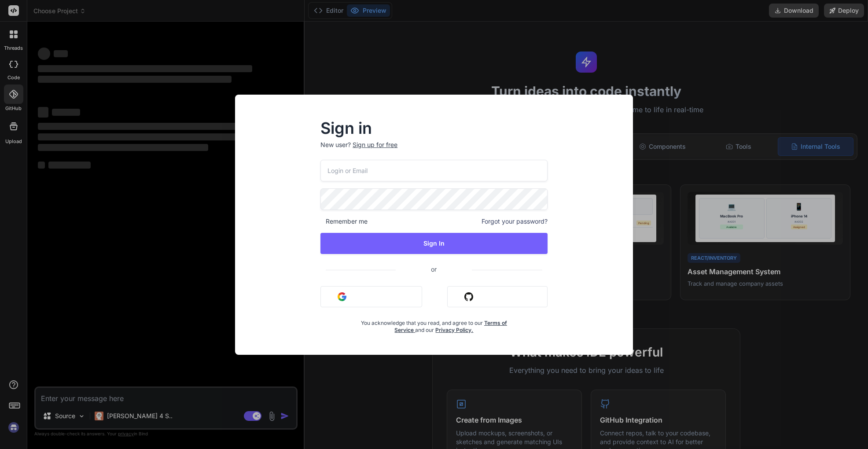 Image resolution: width=868 pixels, height=449 pixels. I want to click on img: github, so click(469, 296).